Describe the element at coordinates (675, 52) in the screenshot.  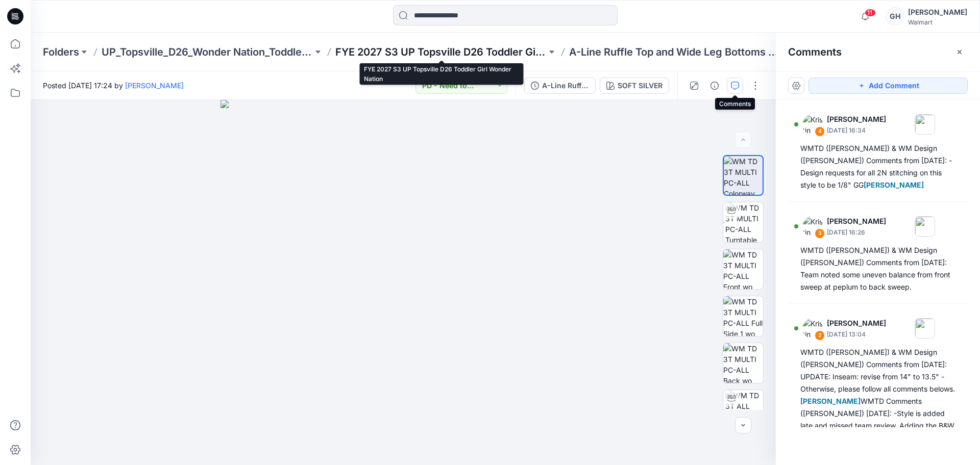
I see `p: A-Line Ruffle Top and Wide Leg Bottoms Set` at that location.